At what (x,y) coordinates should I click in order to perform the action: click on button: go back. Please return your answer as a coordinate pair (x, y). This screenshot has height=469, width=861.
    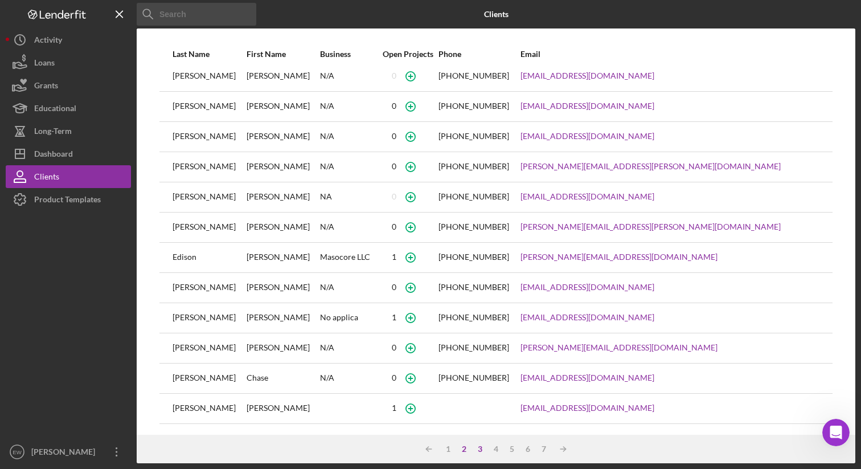
    Looking at the image, I should click on (18, 15).